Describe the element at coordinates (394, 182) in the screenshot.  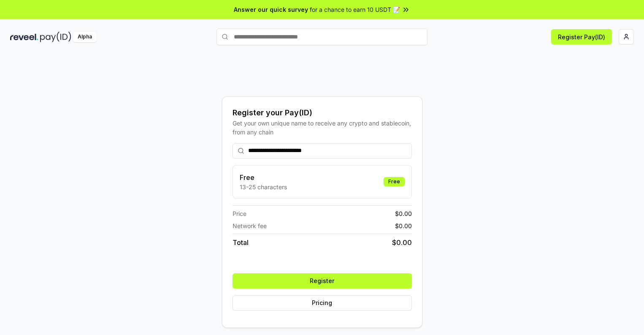
I see `div: Free` at that location.